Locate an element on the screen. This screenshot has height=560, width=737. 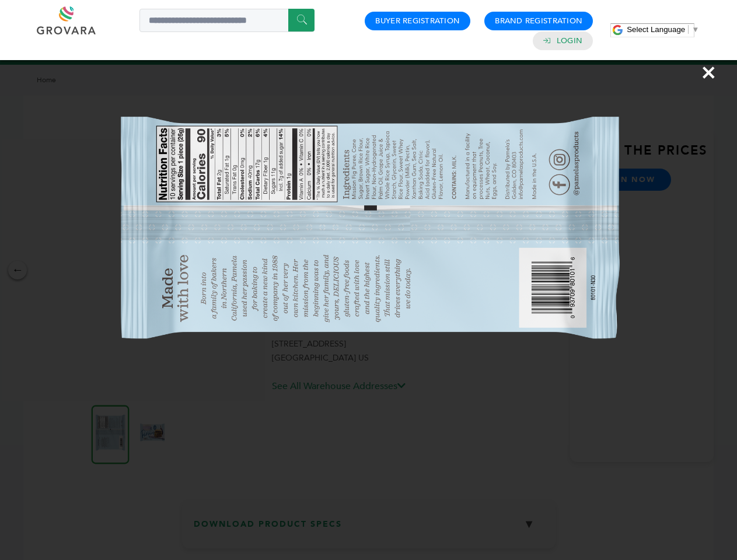
input: Search a product or brand... is located at coordinates (227, 20).